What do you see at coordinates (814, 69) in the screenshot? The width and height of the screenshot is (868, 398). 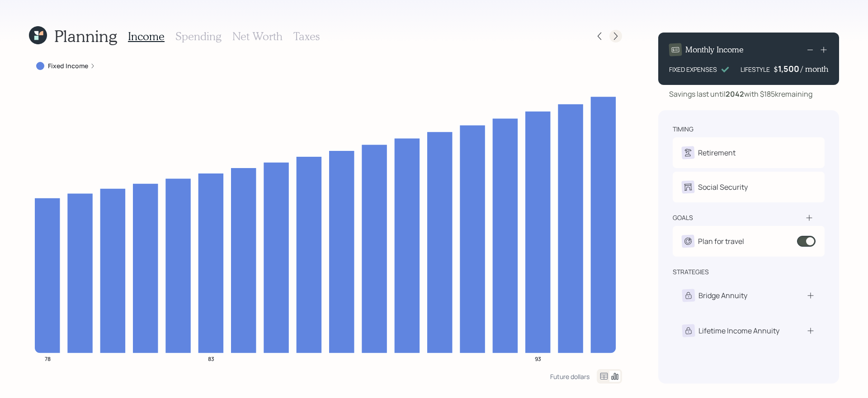 I see `h4: / month` at bounding box center [814, 69].